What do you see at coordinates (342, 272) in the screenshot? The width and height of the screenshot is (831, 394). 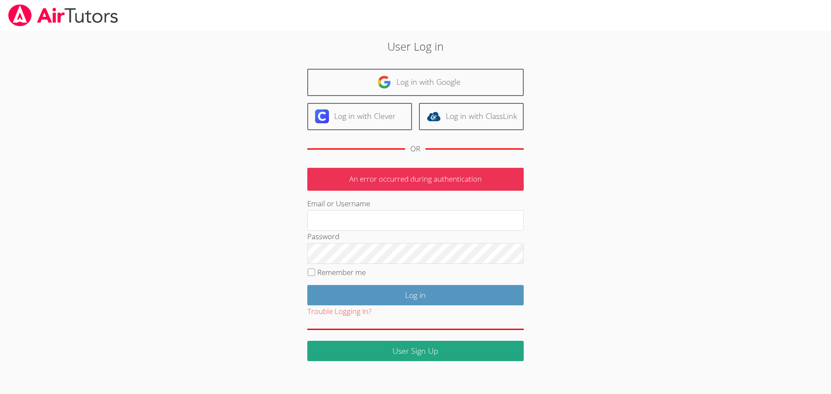 I see `label: Remember me` at bounding box center [342, 272].